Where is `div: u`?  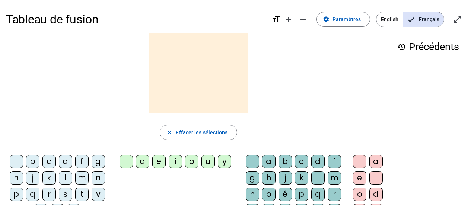
div: u is located at coordinates (208, 161).